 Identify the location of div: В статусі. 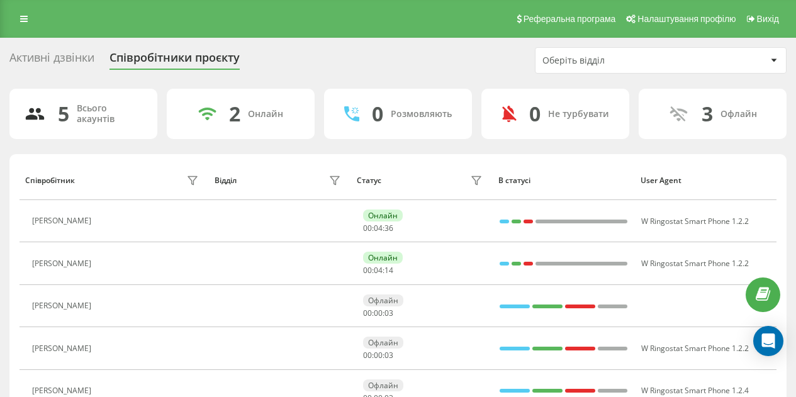
(563, 181).